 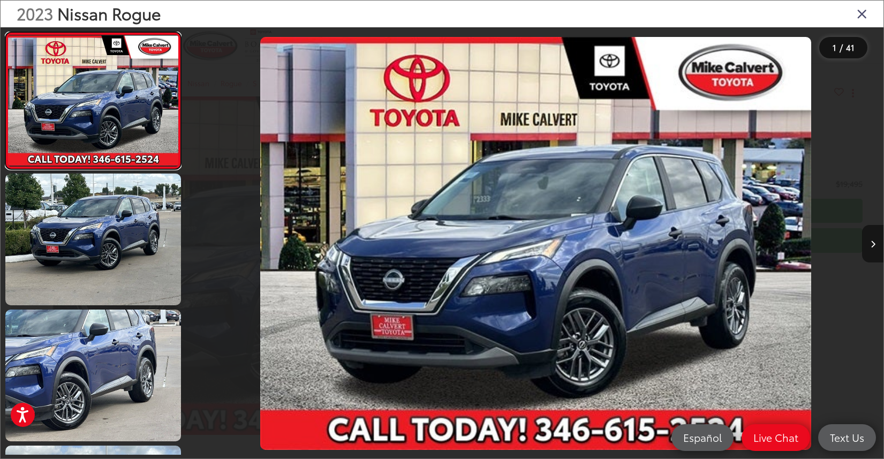 I want to click on a: Live Chat, so click(x=776, y=437).